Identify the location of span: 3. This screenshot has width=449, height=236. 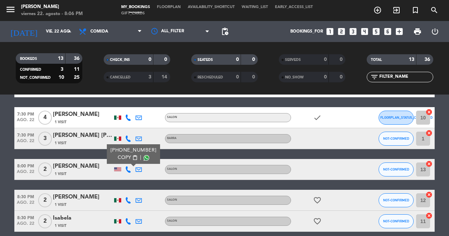
(45, 139).